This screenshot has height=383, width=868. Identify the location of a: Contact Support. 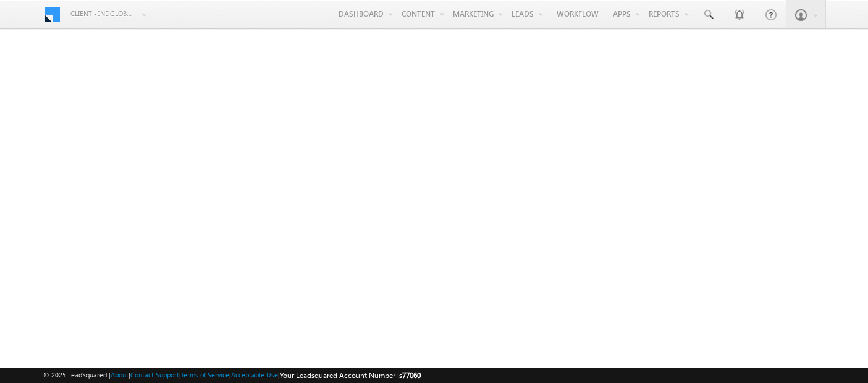
(155, 375).